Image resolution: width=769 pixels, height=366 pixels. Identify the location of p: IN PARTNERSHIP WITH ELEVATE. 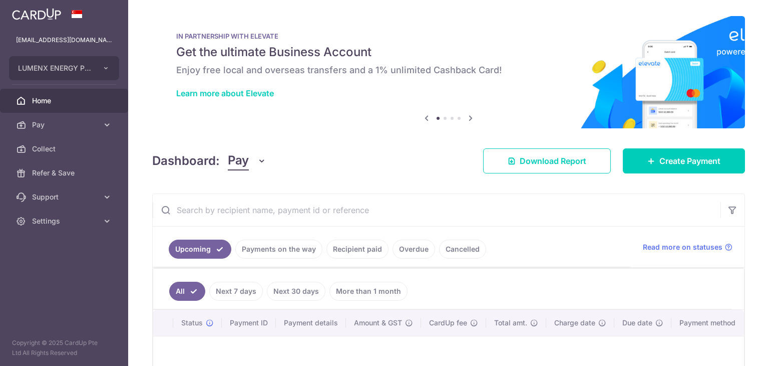
(449, 36).